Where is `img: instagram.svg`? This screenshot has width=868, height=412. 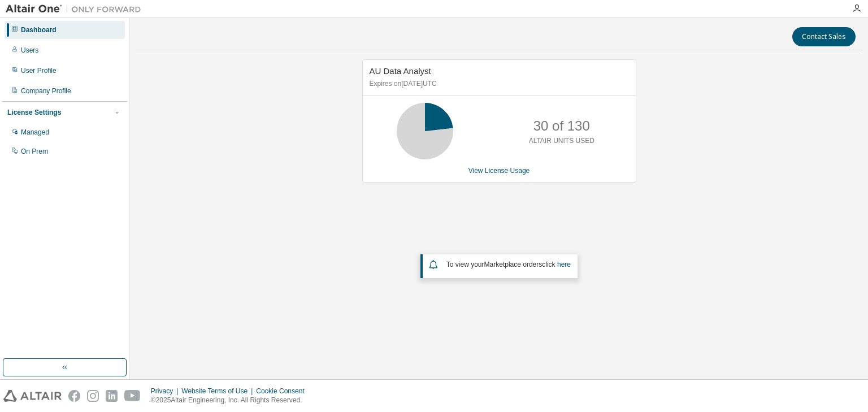 img: instagram.svg is located at coordinates (93, 395).